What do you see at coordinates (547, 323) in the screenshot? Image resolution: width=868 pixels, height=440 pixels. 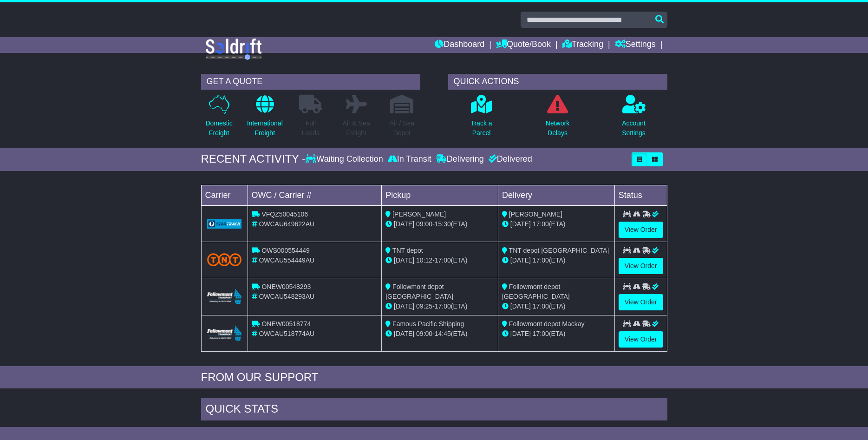 I see `span: Followmont depot Mackay` at bounding box center [547, 323].